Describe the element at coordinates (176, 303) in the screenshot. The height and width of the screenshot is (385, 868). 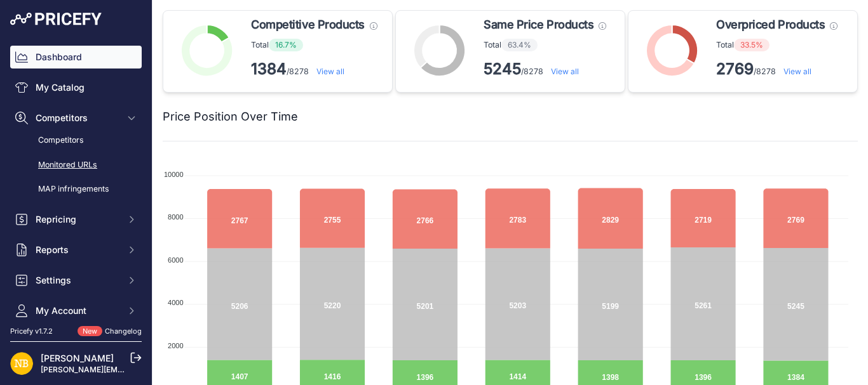
I see `tspan: 4000` at that location.